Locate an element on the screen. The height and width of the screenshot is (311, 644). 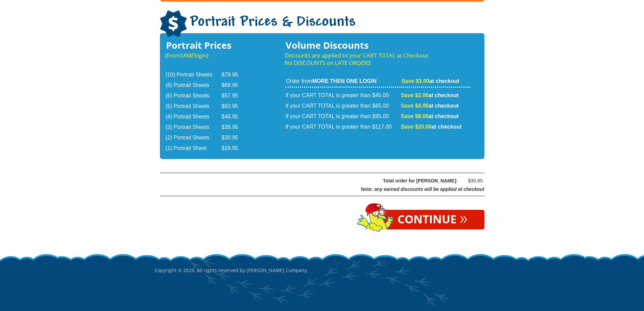
h3: Portrait Prices is located at coordinates (206, 45).